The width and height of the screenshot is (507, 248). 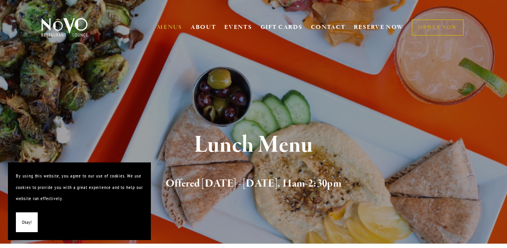 I want to click on a: CONTACT, so click(x=328, y=27).